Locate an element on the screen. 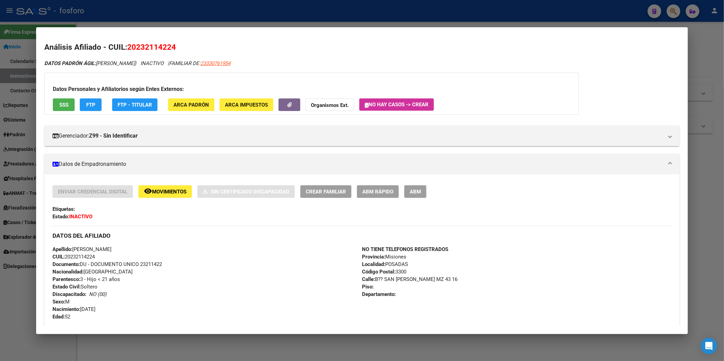 This screenshot has width=724, height=361. button: Sin Certificado Discapacidad is located at coordinates (246, 192).